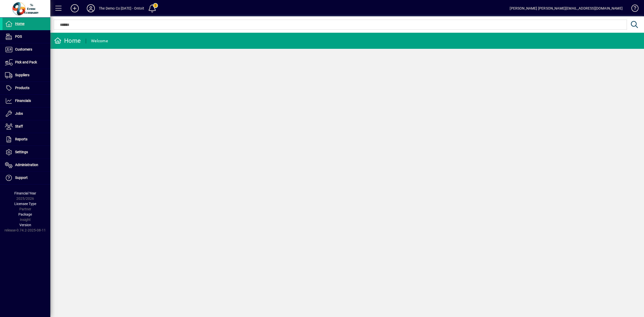  Describe the element at coordinates (19, 113) in the screenshot. I see `span: Jobs` at that location.